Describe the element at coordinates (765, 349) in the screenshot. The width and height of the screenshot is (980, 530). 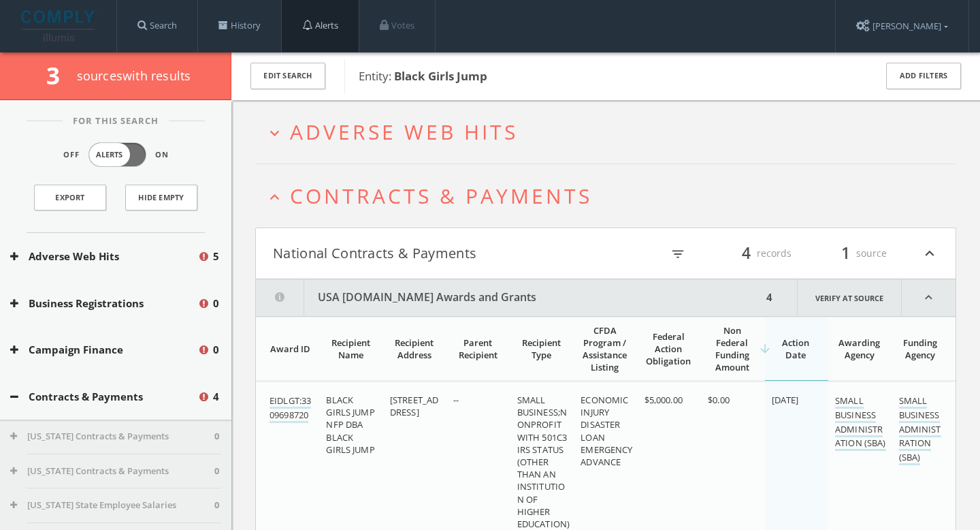
I see `i: arrow_downward` at that location.